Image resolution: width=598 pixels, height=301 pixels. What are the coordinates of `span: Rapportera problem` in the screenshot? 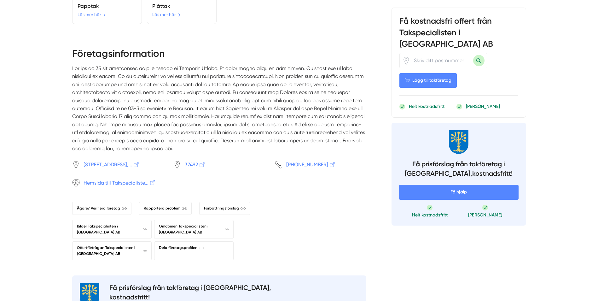 It's located at (165, 208).